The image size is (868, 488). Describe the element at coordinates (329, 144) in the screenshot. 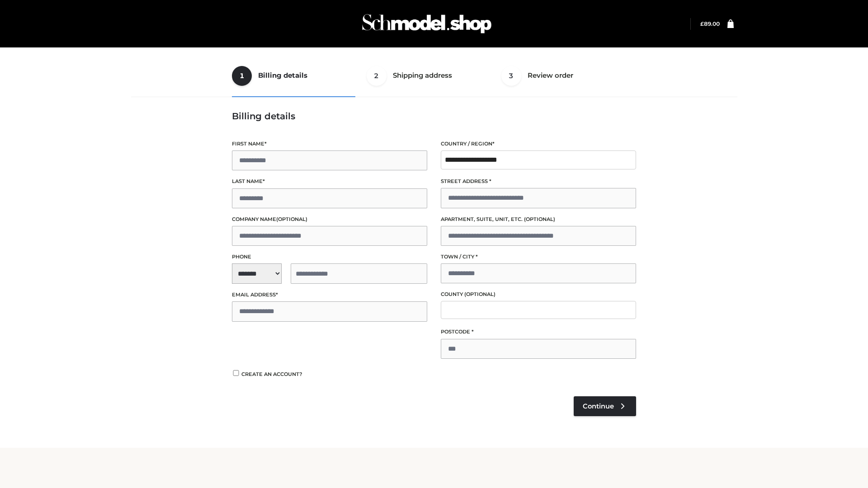

I see `label: First name` at that location.